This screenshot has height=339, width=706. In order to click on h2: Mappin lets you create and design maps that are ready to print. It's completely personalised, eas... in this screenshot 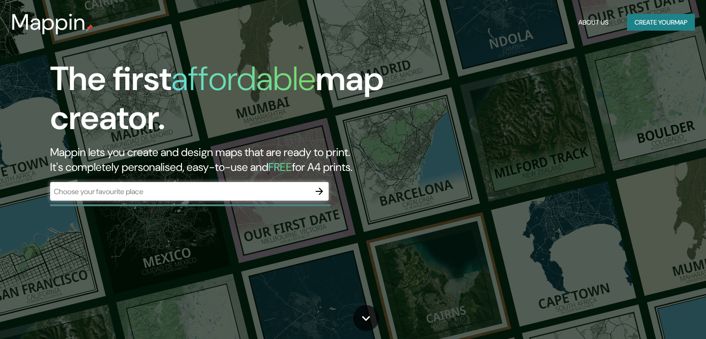, I will do `click(226, 160)`.